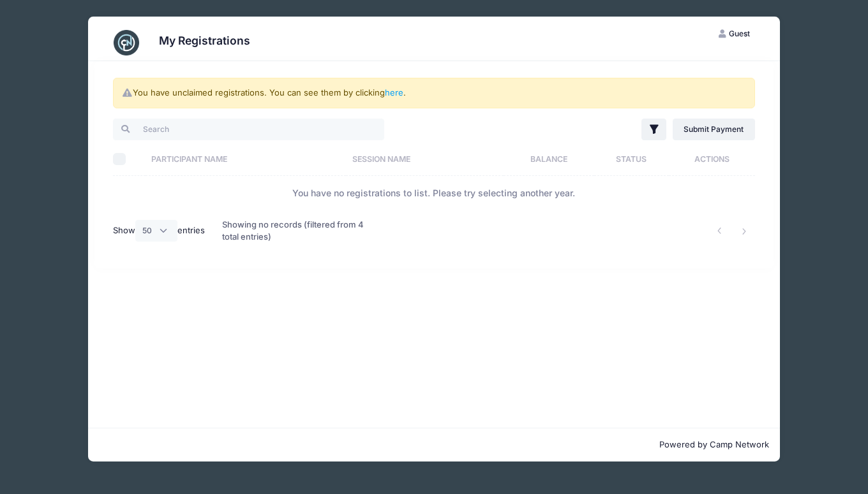 Image resolution: width=868 pixels, height=494 pixels. What do you see at coordinates (549, 159) in the screenshot?
I see `th: Balance: activate to sort column ascending` at bounding box center [549, 159].